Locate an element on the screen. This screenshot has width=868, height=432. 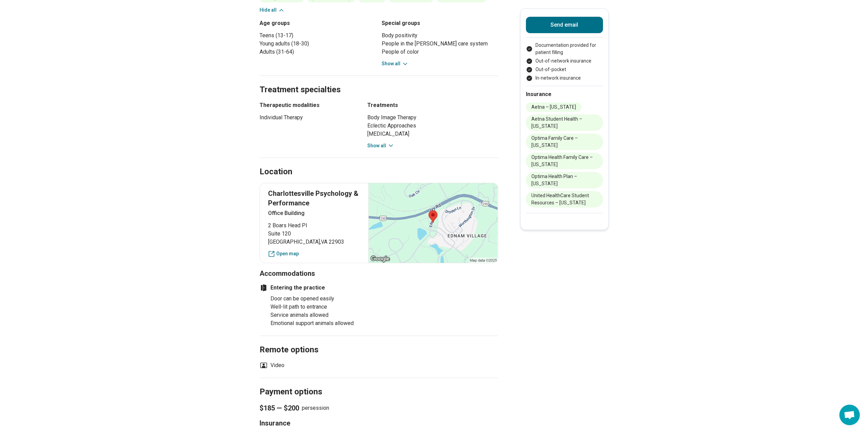
h2: Remote options is located at coordinates (379, 342).